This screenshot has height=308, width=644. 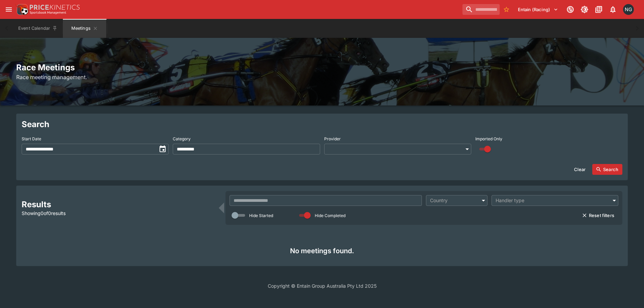 What do you see at coordinates (506, 10) in the screenshot?
I see `button: No Bookmarks` at bounding box center [506, 10].